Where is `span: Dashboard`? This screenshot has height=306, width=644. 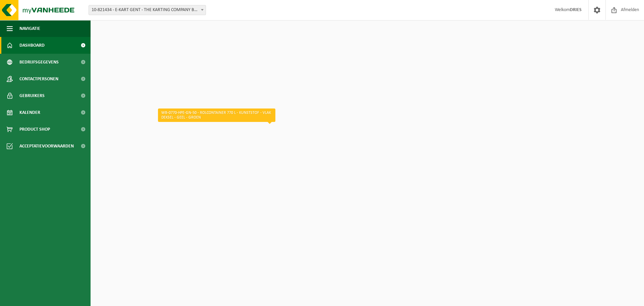 span: Dashboard is located at coordinates (32, 46).